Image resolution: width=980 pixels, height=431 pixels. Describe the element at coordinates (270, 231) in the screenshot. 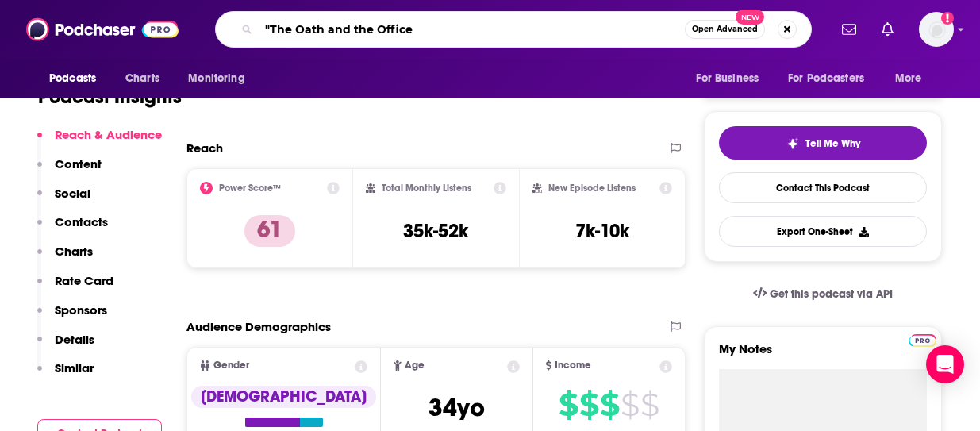

I see `p: 61` at that location.